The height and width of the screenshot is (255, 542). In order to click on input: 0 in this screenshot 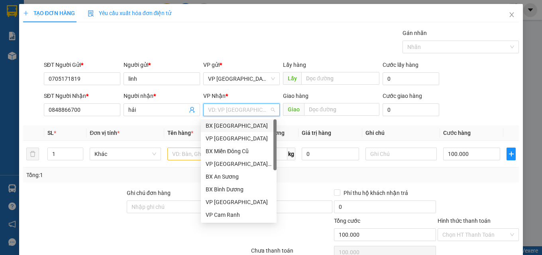, I will do `click(330, 154)`.